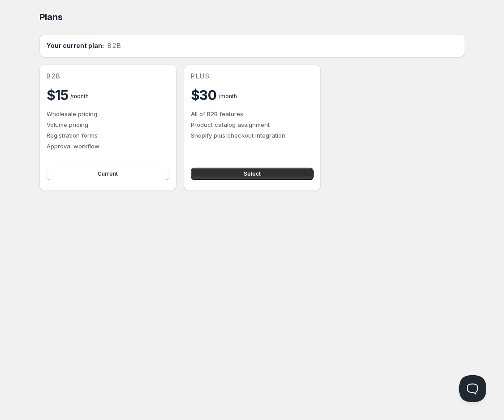 The height and width of the screenshot is (420, 504). Describe the element at coordinates (57, 95) in the screenshot. I see `h2: $15` at that location.